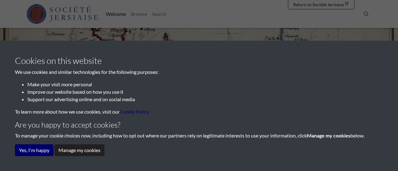 The image size is (398, 171). Describe the element at coordinates (79, 151) in the screenshot. I see `button: Manage my cookies` at that location.